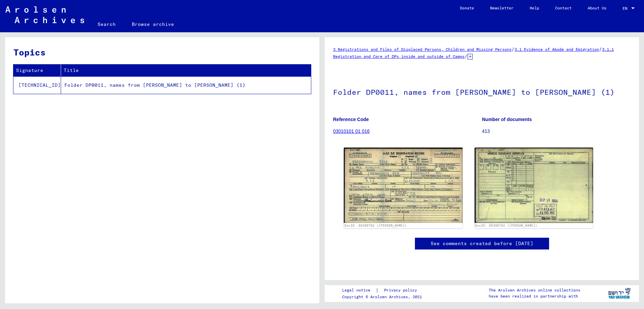  What do you see at coordinates (556, 131) in the screenshot?
I see `p: 413` at bounding box center [556, 131].